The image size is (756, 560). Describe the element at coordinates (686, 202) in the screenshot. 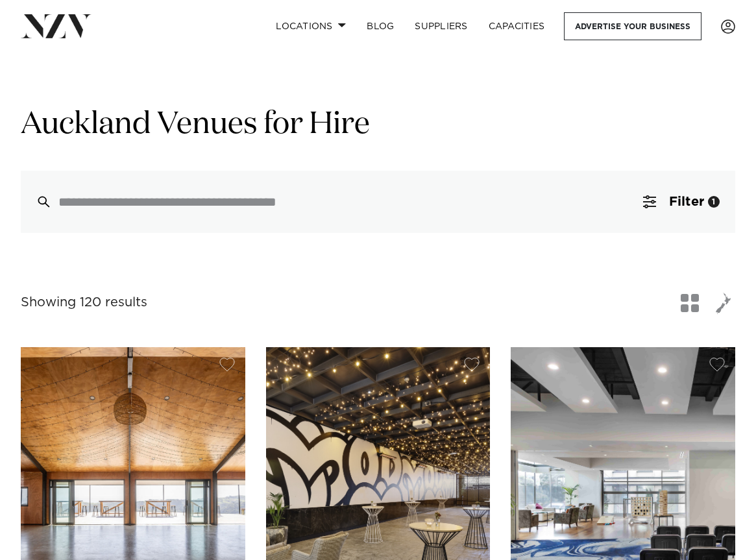

I see `span: Filter` at that location.